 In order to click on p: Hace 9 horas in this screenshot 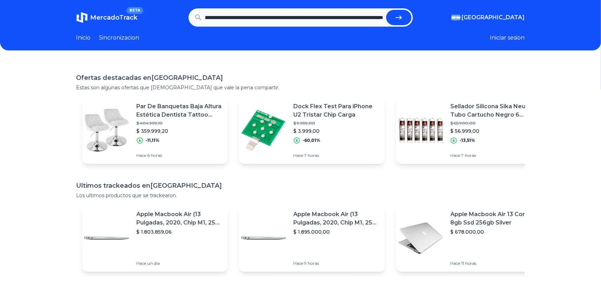, I will do `click(336, 263)`.